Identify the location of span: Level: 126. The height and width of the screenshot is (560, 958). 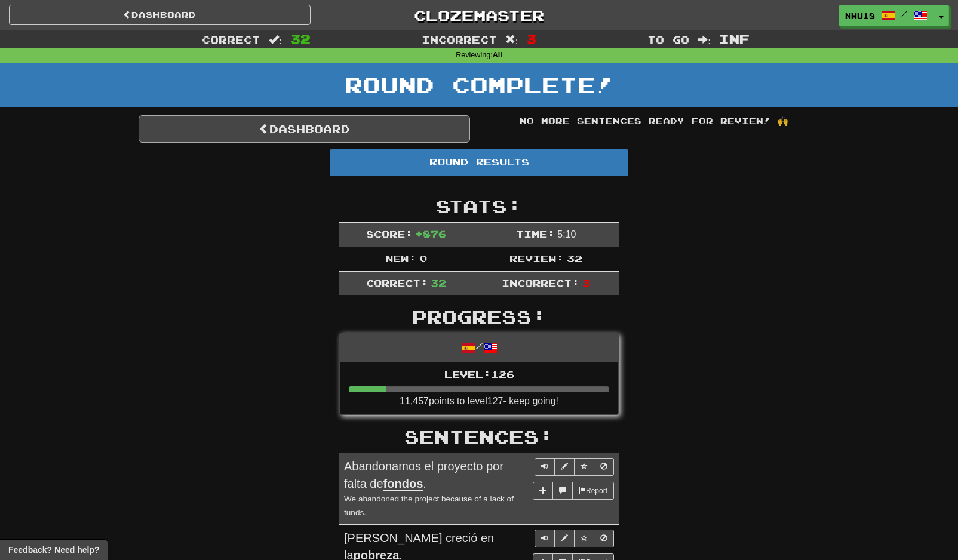
(479, 374).